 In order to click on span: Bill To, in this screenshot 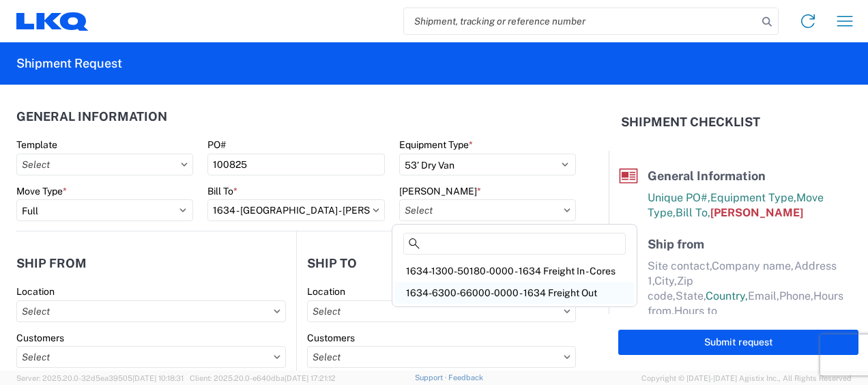, I will do `click(693, 212)`.